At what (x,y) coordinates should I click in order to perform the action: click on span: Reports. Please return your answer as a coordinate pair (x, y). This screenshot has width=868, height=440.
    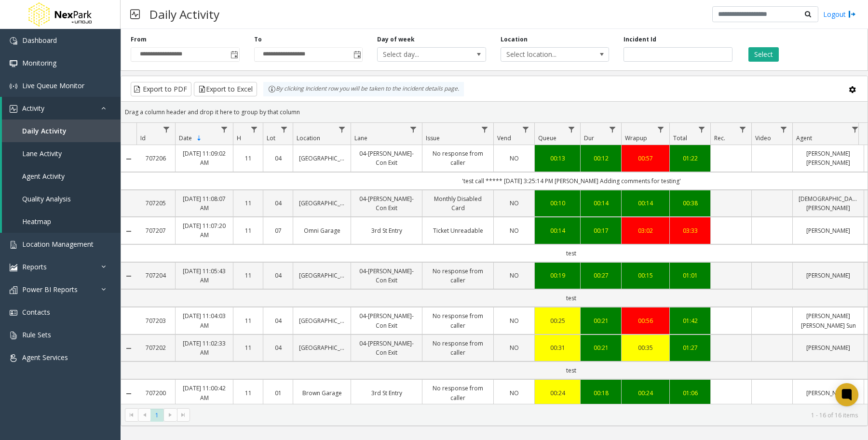
    Looking at the image, I should click on (34, 266).